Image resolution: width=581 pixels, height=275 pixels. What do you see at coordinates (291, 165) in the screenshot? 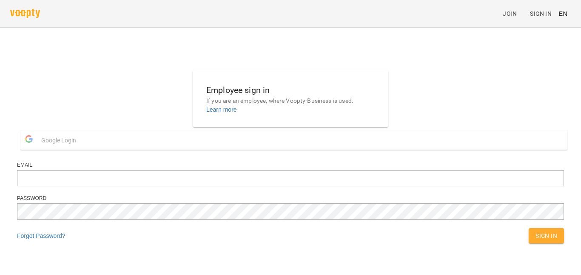
I see `div: Email` at bounding box center [291, 165].